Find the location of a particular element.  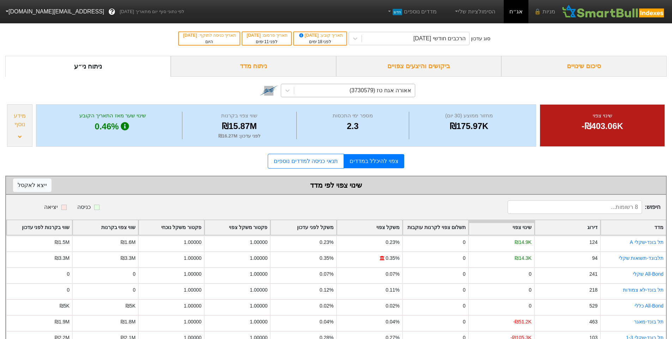

div: שינוי צפוי is located at coordinates (603, 115).